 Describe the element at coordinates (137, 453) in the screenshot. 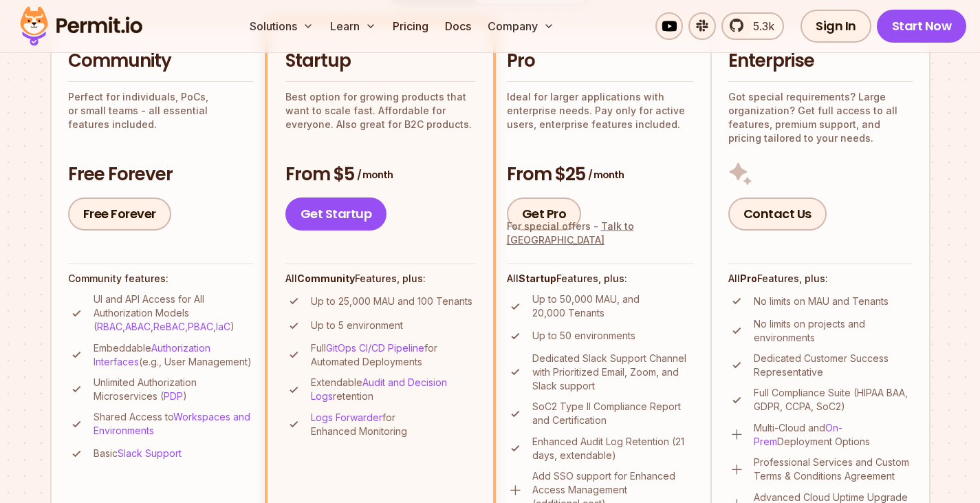

I see `p: Basic` at that location.